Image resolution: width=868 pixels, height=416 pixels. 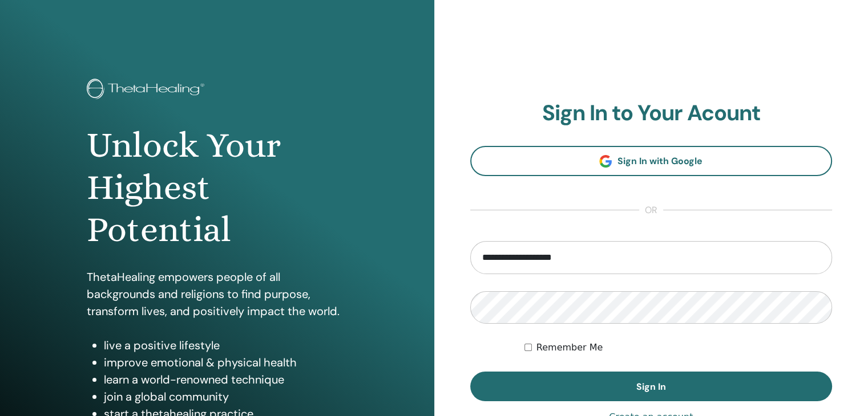 I want to click on li: live a positive lifestyle, so click(x=225, y=346).